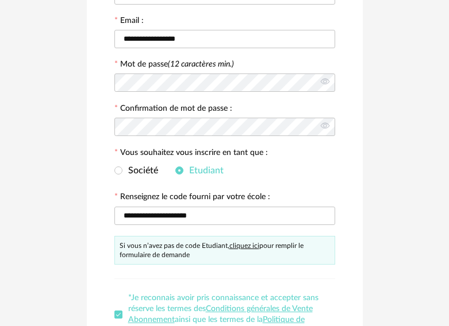 Image resolution: width=449 pixels, height=326 pixels. What do you see at coordinates (225, 251) in the screenshot?
I see `div: Si vous n’avez pas de code Etudiant, pour remplir le formulaire de demande` at bounding box center [225, 251].